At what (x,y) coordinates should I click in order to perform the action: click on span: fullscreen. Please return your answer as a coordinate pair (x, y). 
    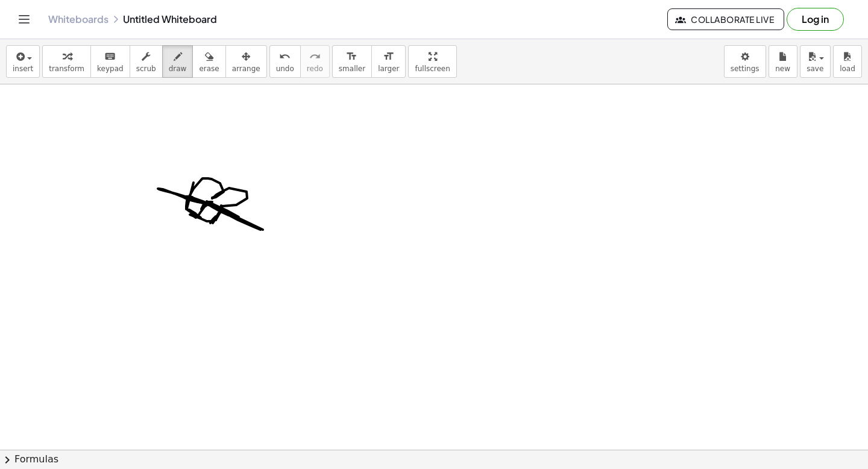
    Looking at the image, I should click on (432, 68).